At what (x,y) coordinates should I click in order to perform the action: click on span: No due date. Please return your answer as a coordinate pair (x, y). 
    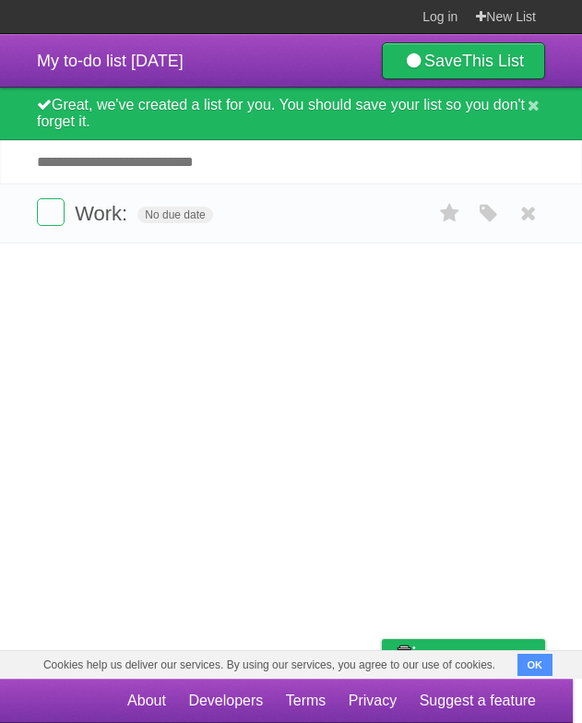
    Looking at the image, I should click on (174, 215).